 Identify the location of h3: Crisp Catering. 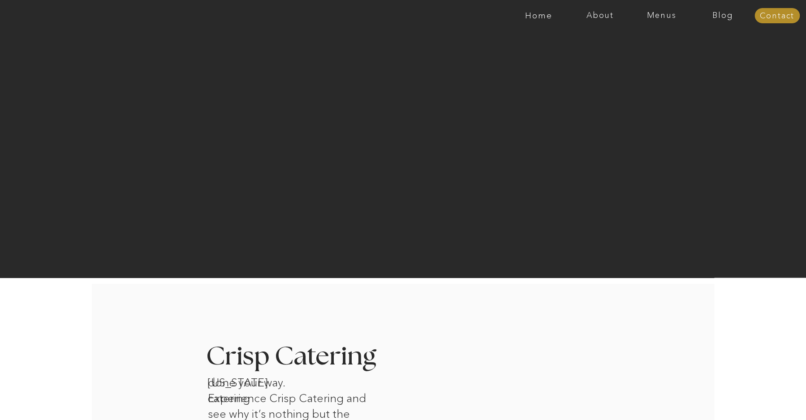
(303, 357).